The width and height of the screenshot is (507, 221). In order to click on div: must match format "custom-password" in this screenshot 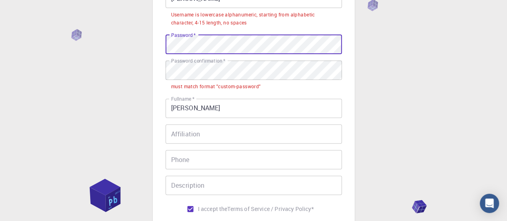, I will do `click(216, 87)`.